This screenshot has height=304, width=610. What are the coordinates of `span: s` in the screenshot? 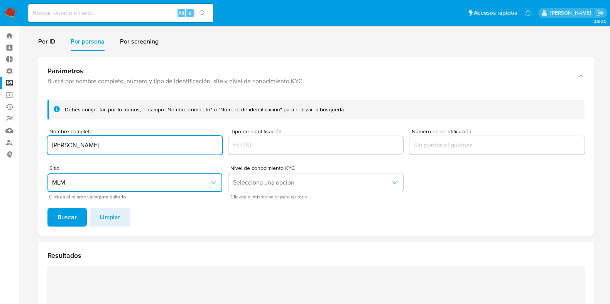 It's located at (190, 13).